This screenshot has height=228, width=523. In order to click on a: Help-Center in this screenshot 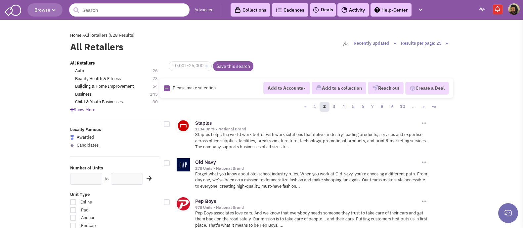, I will do `click(391, 10)`.